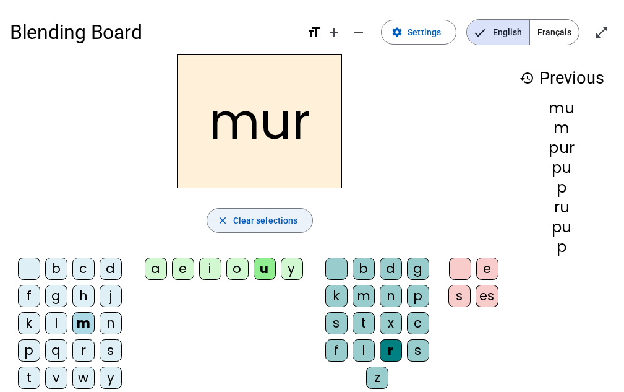 The image size is (624, 392). Describe the element at coordinates (359, 32) in the screenshot. I see `mat-icon: remove` at that location.